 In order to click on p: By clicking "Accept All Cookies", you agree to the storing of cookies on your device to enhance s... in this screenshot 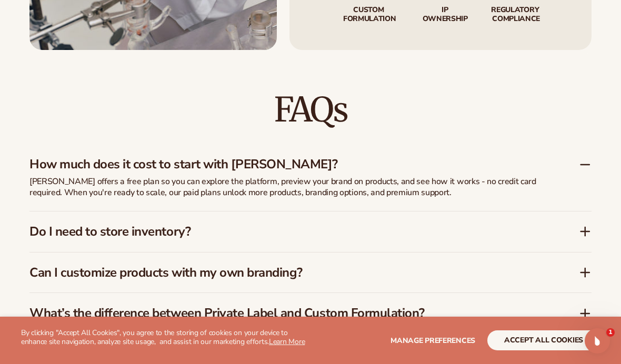, I will do `click(166, 338)`.